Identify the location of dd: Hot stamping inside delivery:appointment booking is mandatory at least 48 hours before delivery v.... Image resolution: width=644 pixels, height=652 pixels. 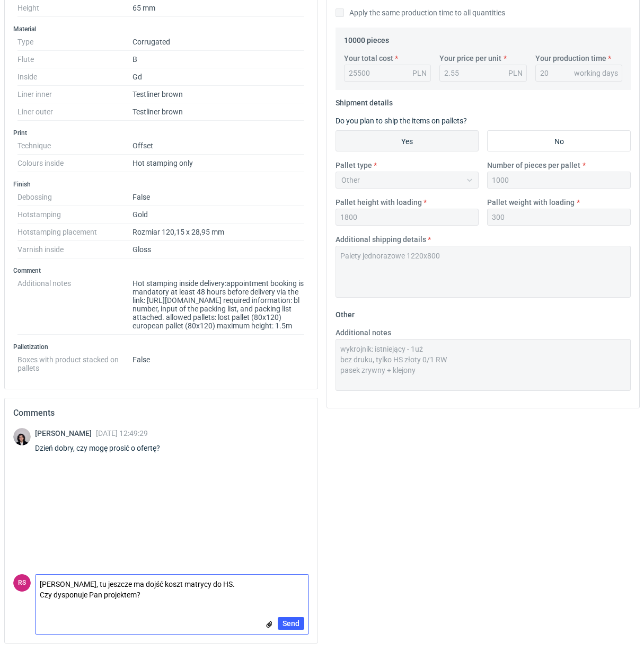
(218, 305).